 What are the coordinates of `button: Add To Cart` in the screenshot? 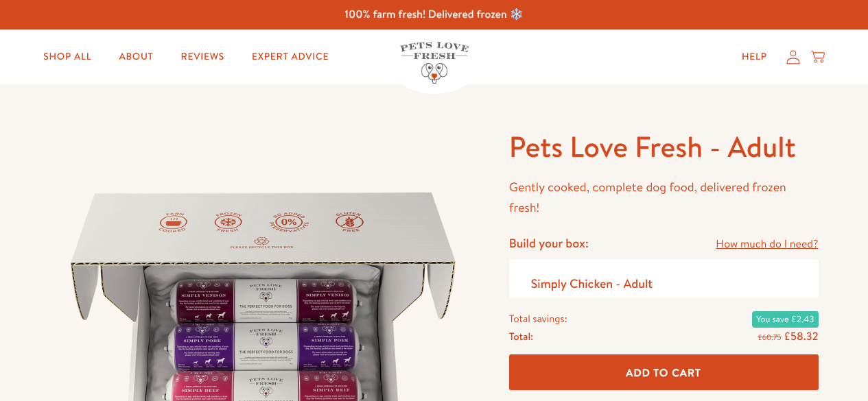 It's located at (664, 373).